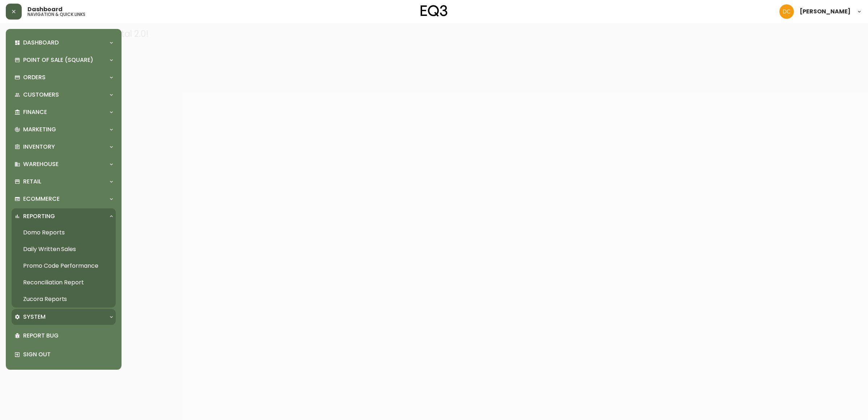  I want to click on p: Ecommerce, so click(41, 199).